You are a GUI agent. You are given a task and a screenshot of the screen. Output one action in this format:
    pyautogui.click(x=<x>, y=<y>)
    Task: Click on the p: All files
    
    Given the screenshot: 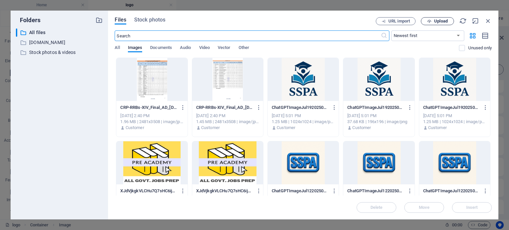 What is the action you would take?
    pyautogui.click(x=60, y=32)
    